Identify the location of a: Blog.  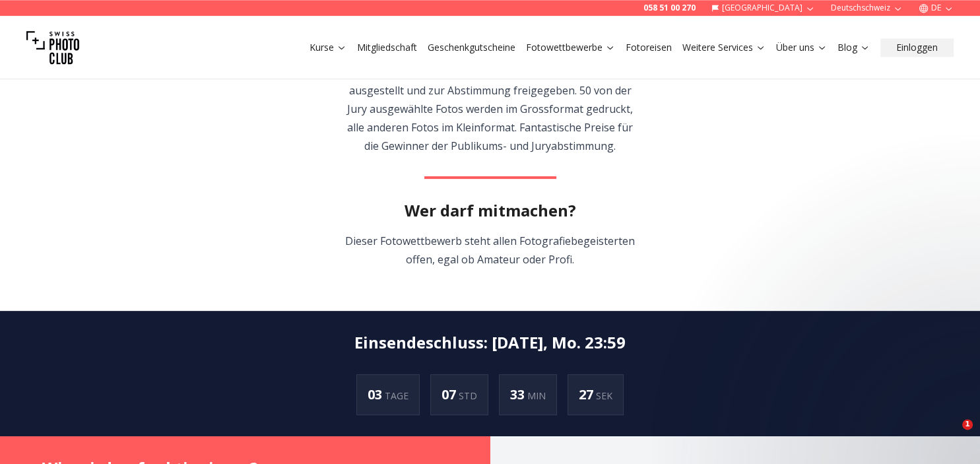
(853, 48).